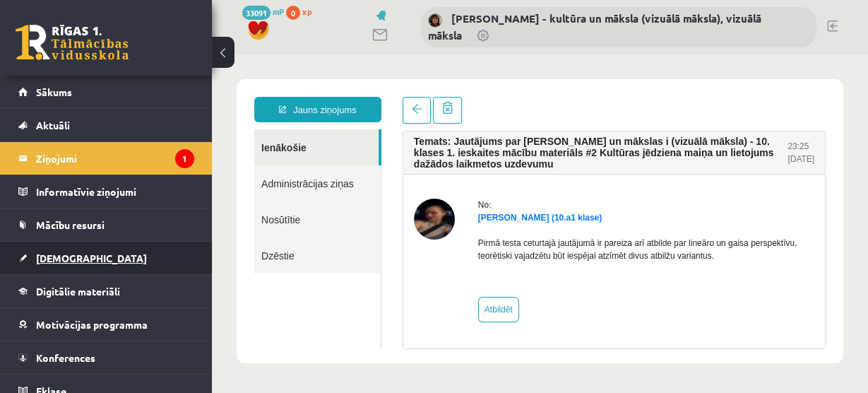  What do you see at coordinates (106, 324) in the screenshot?
I see `a: Motivācijas programma` at bounding box center [106, 324].